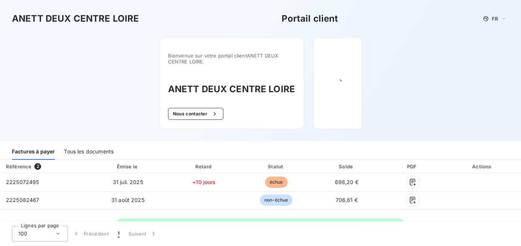  What do you see at coordinates (204, 167) in the screenshot?
I see `div: Retard` at bounding box center [204, 167].